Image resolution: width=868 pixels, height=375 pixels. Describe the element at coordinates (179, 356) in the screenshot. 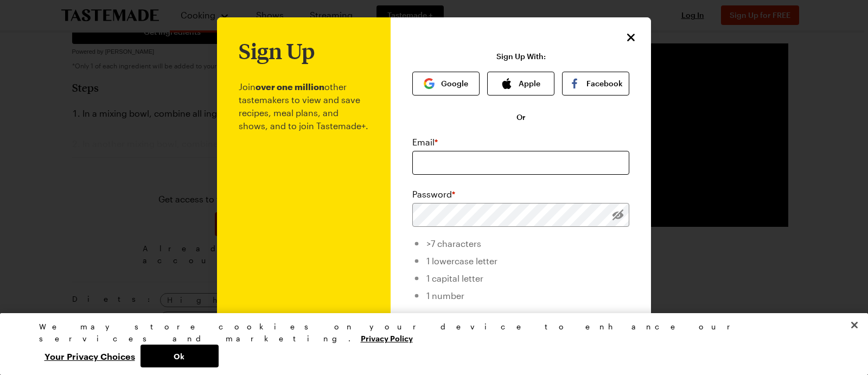

I see `button: Ok` at that location.